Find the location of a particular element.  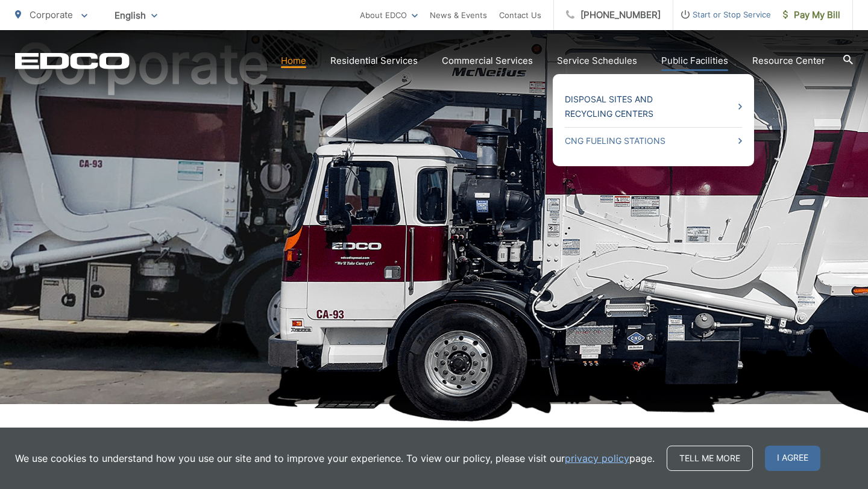

a: Service Schedules is located at coordinates (596, 61).